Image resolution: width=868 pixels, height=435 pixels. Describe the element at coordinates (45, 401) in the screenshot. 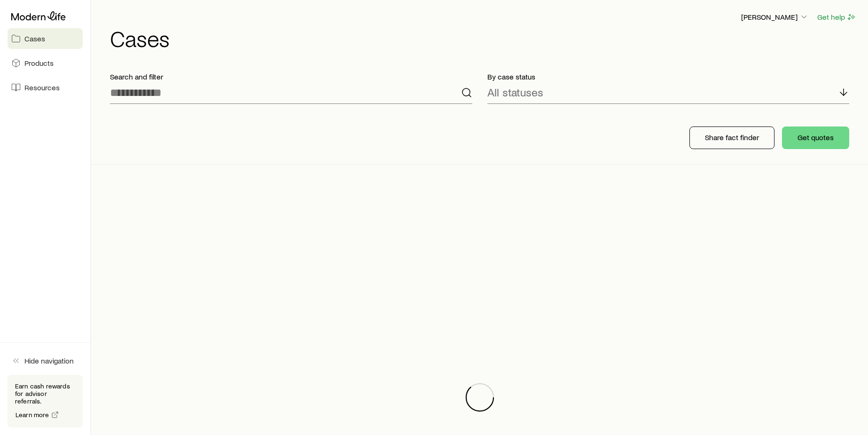

I see `div: Earn cash rewards for advisor referrals.Learn more` at that location.